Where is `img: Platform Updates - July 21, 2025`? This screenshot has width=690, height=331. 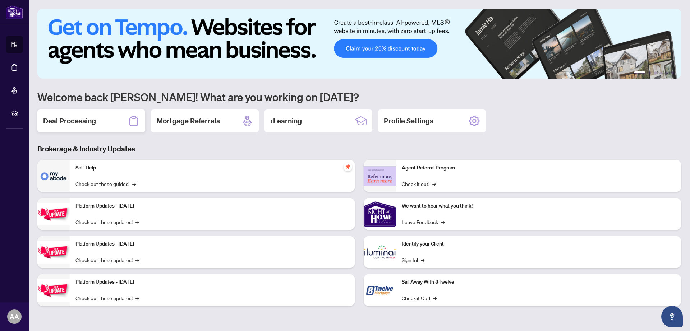 img: Platform Updates - July 21, 2025 is located at coordinates (54, 214).